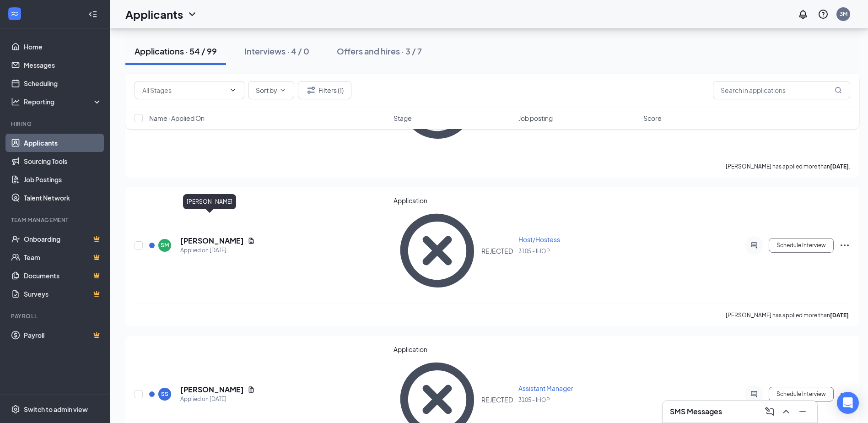 The height and width of the screenshot is (423, 868). I want to click on svg: Filter, so click(311, 90).